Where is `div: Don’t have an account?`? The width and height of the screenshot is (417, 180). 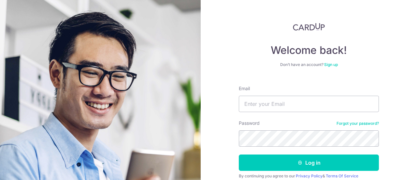 div: Don’t have an account? is located at coordinates (309, 65).